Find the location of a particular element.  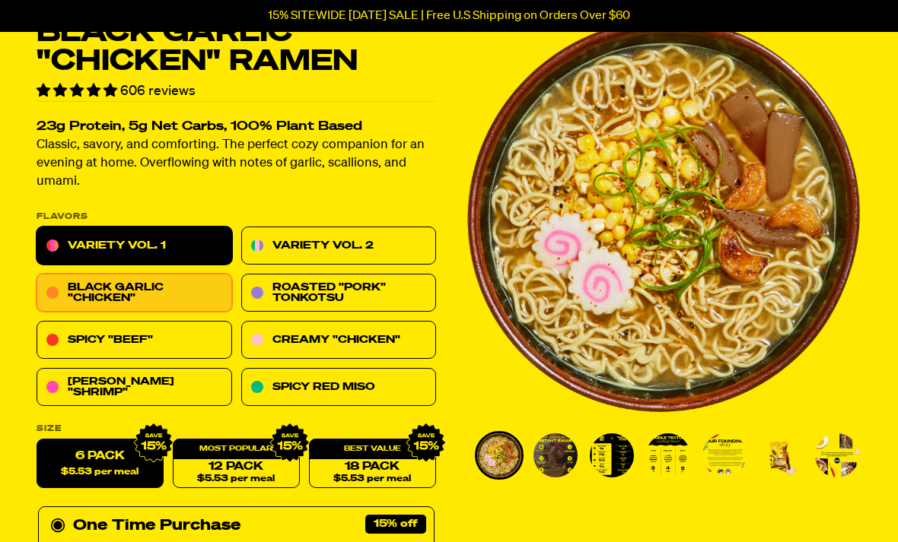

a: Roasted "Pork" Tonkotsu is located at coordinates (339, 294).